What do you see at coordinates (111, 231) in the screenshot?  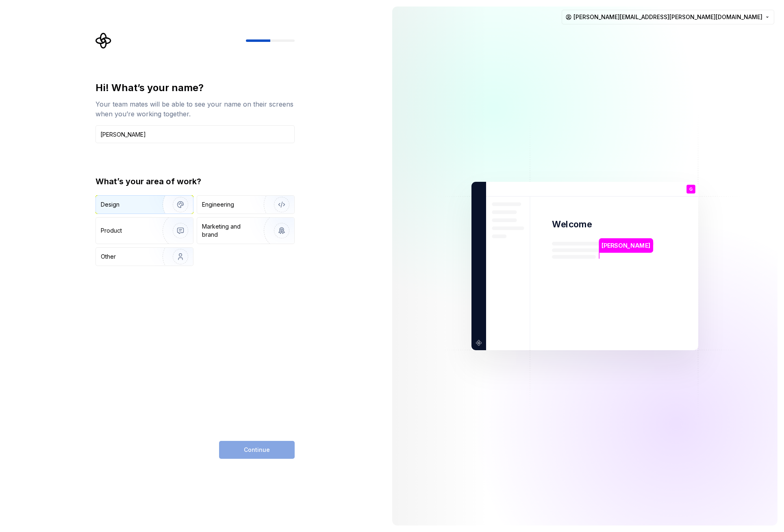 I see `div: Product` at bounding box center [111, 231].